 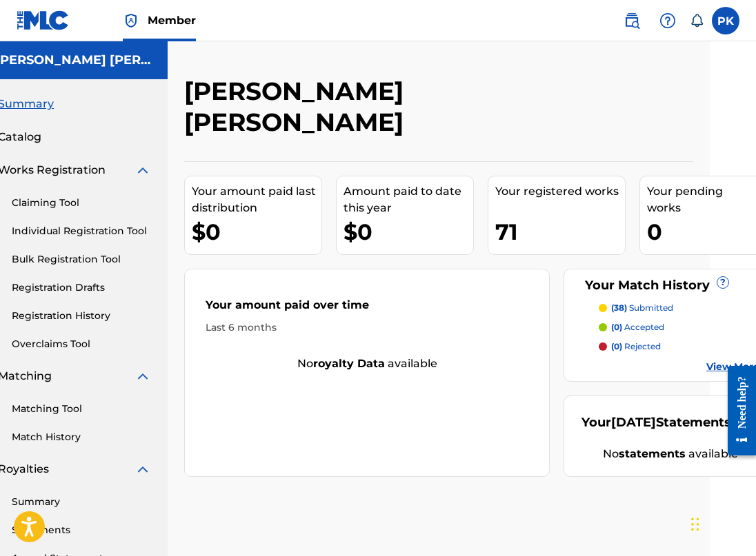 What do you see at coordinates (725, 21) in the screenshot?
I see `div: User Menu` at bounding box center [725, 21].